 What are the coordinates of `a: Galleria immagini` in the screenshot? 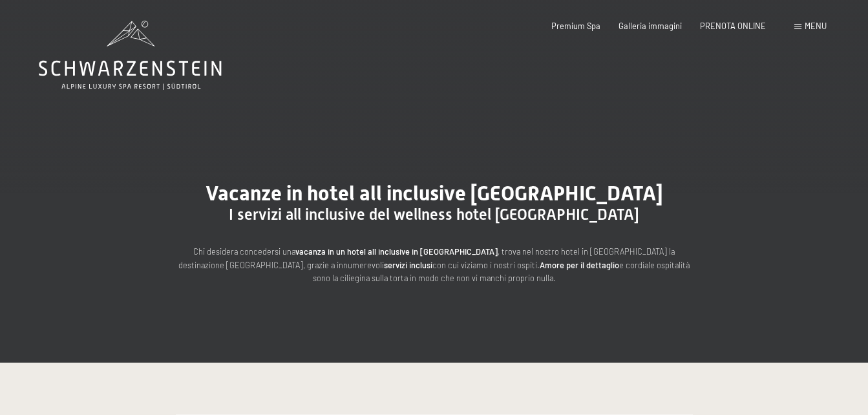 It's located at (651, 25).